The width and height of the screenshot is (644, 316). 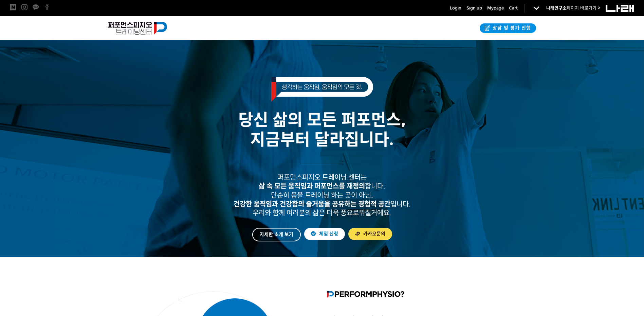 I want to click on span: Login, so click(x=456, y=8).